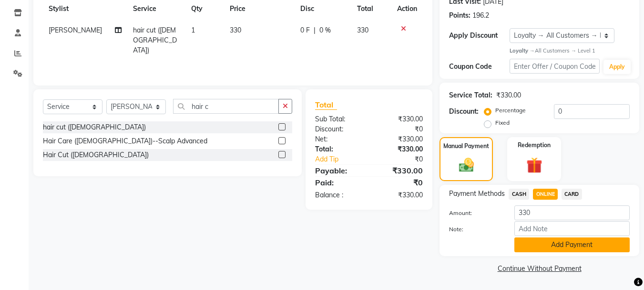 The height and width of the screenshot is (290, 644). What do you see at coordinates (226, 106) in the screenshot?
I see `input: Search or Scan` at bounding box center [226, 106].